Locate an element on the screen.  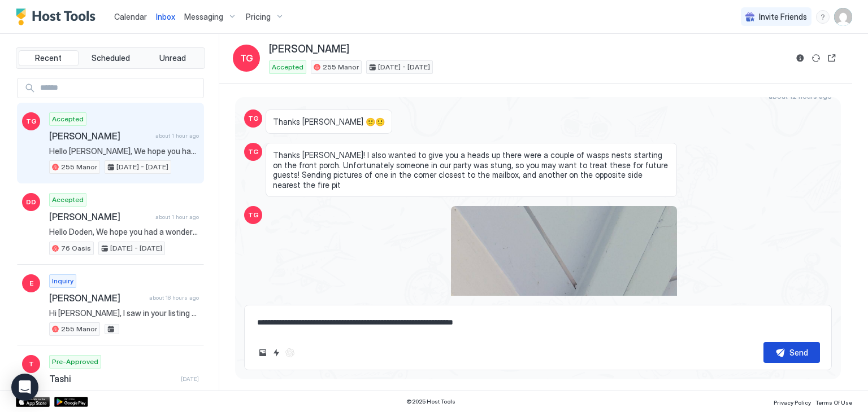
a: Calendar is located at coordinates (130, 16).